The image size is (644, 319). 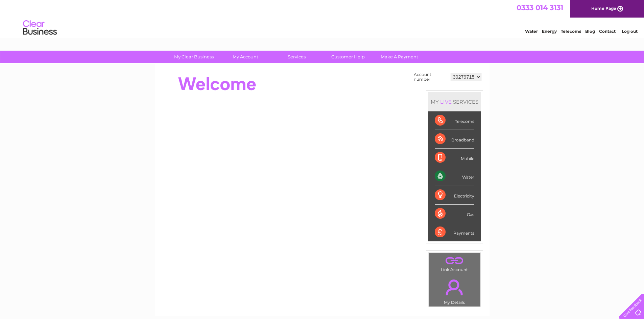 I want to click on div: MY SERVICES, so click(x=455, y=101).